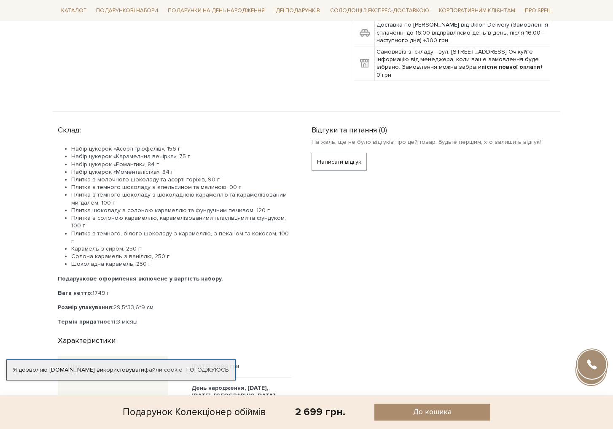 This screenshot has width=613, height=429. Describe the element at coordinates (207, 370) in the screenshot. I see `a: Погоджуюсь` at that location.